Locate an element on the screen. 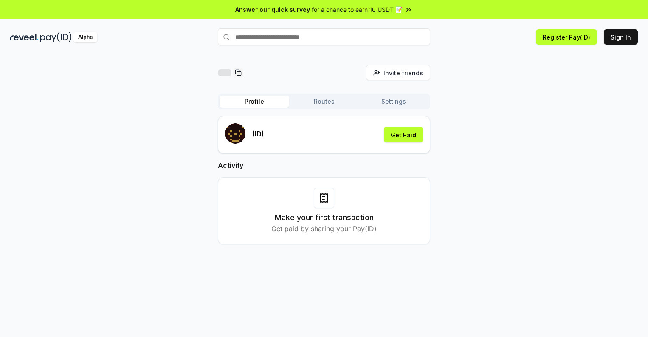  button: Sign In is located at coordinates (620, 37).